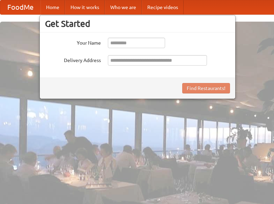 This screenshot has width=274, height=204. What do you see at coordinates (123, 7) in the screenshot?
I see `a: Who we are` at bounding box center [123, 7].